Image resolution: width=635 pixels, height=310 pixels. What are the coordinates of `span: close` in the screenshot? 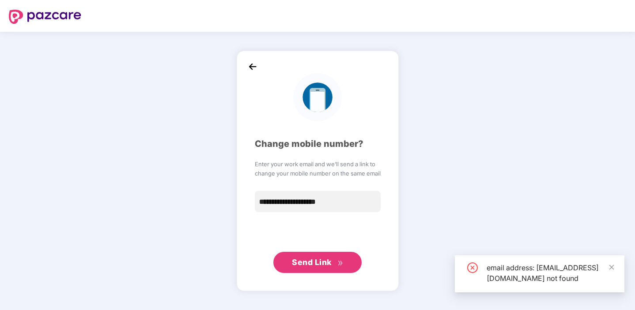 It's located at (612, 268).